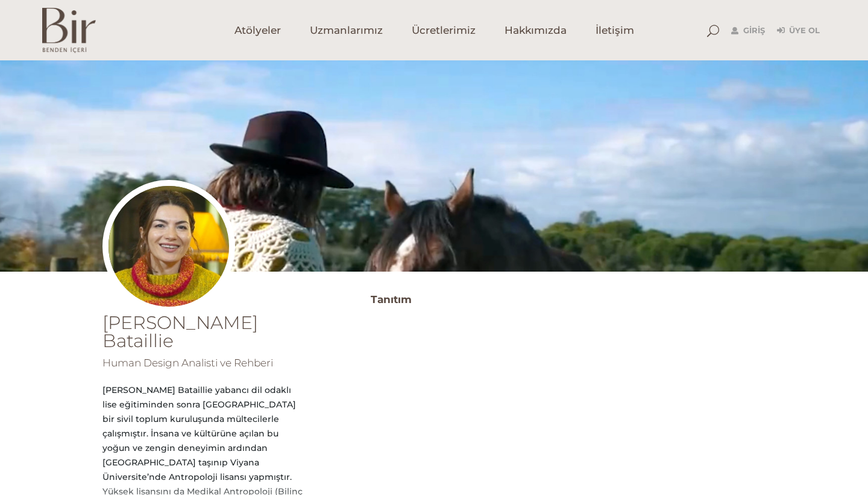 Image resolution: width=868 pixels, height=495 pixels. Describe the element at coordinates (748, 31) in the screenshot. I see `a: Giriş` at that location.